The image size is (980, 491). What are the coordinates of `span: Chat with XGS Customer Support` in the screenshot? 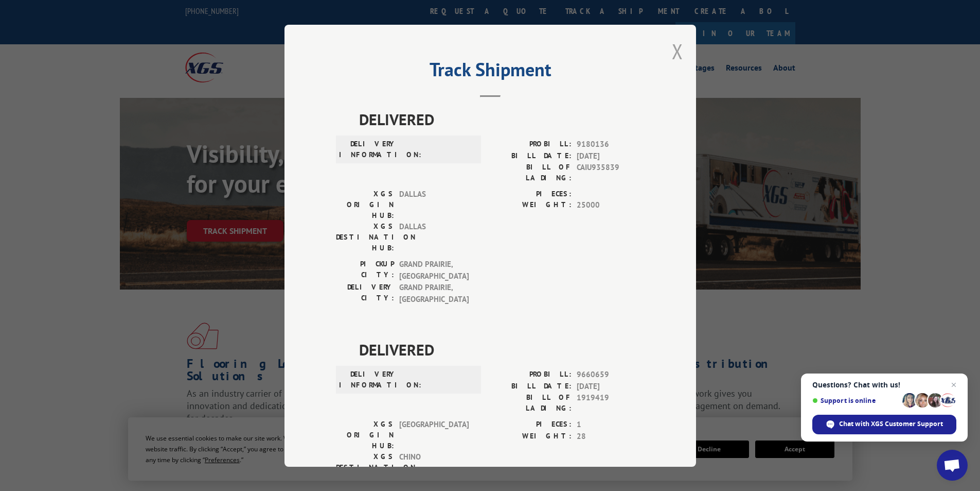 It's located at (891, 424).